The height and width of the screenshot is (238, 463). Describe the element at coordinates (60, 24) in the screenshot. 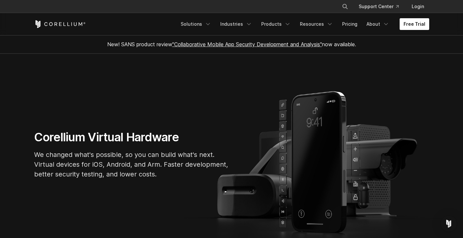

I see `a: Corellium Home` at that location.